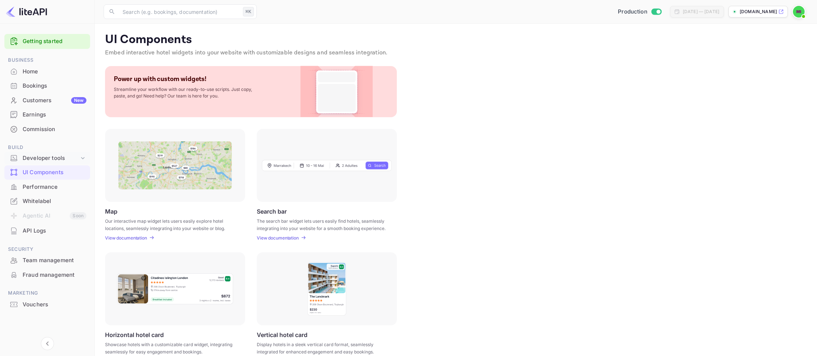 This screenshot has height=356, width=817. Describe the element at coordinates (26, 12) in the screenshot. I see `img: LiteAPI logo` at that location.